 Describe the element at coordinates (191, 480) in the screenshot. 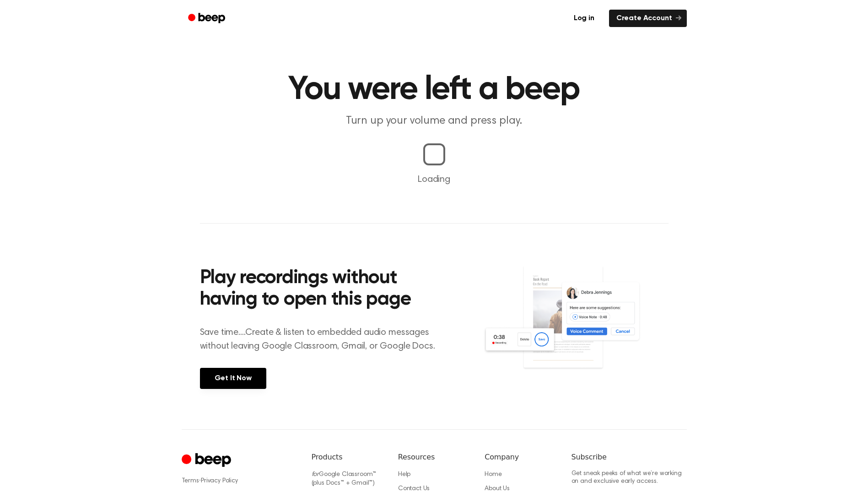

I see `a: Terms` at that location.